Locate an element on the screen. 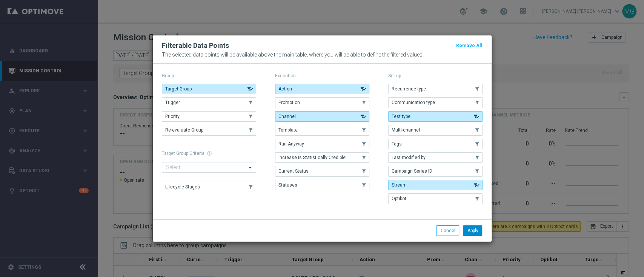 This screenshot has width=644, height=277. button: Apply is located at coordinates (472, 230).